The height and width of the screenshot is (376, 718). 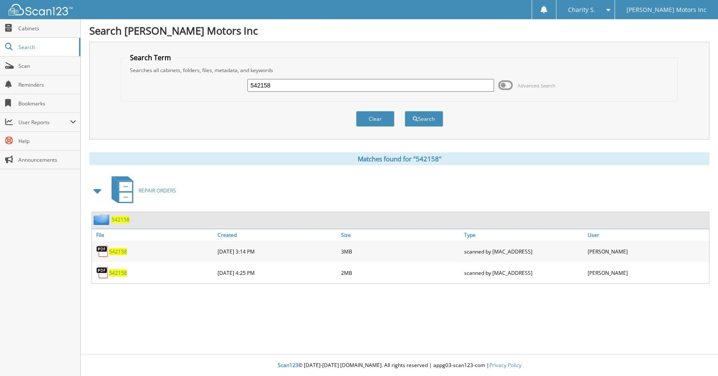 I want to click on div: 2MB, so click(x=400, y=273).